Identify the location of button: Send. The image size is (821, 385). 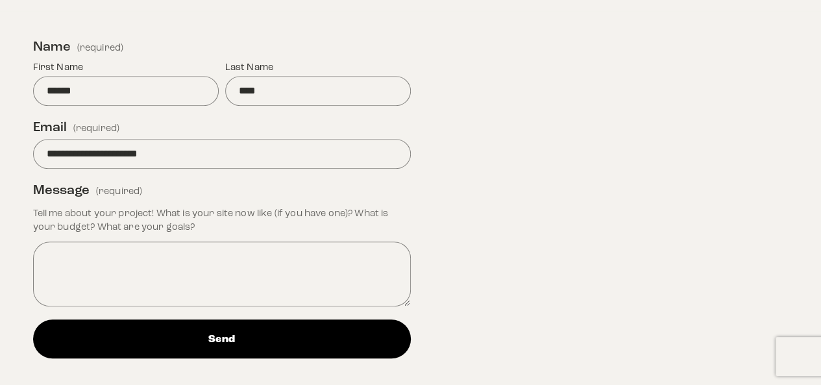
(222, 338).